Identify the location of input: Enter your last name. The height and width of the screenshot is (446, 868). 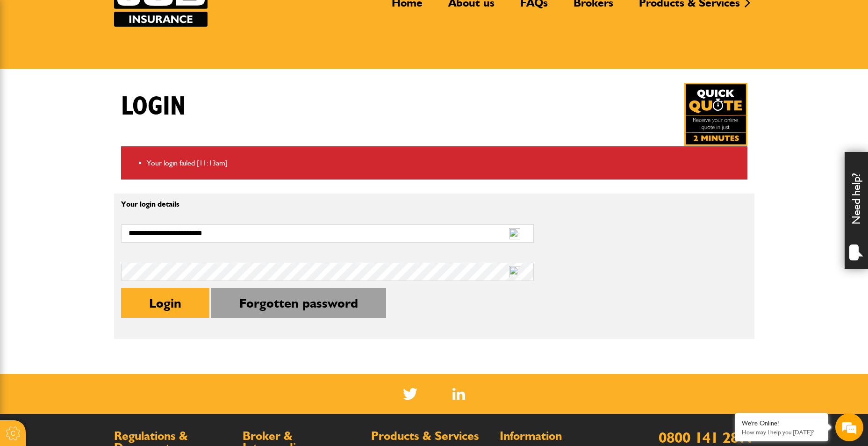
(91, 96).